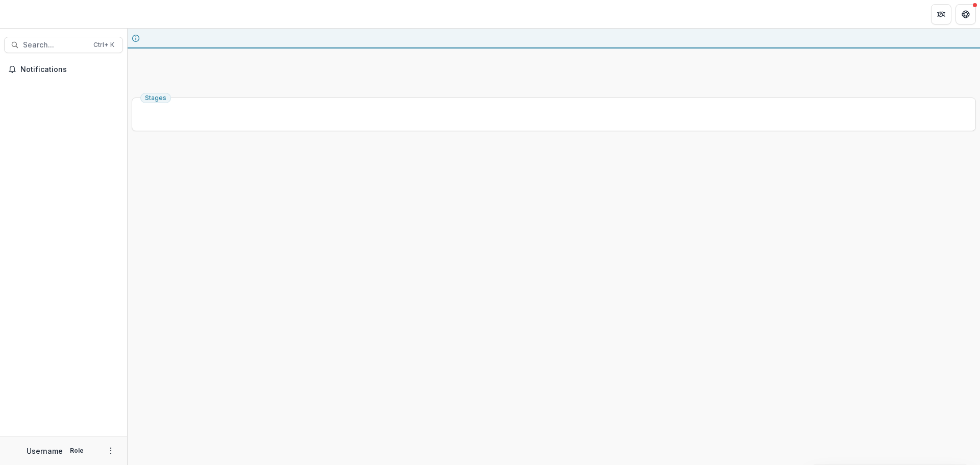 This screenshot has height=465, width=980. I want to click on p: Role, so click(76, 451).